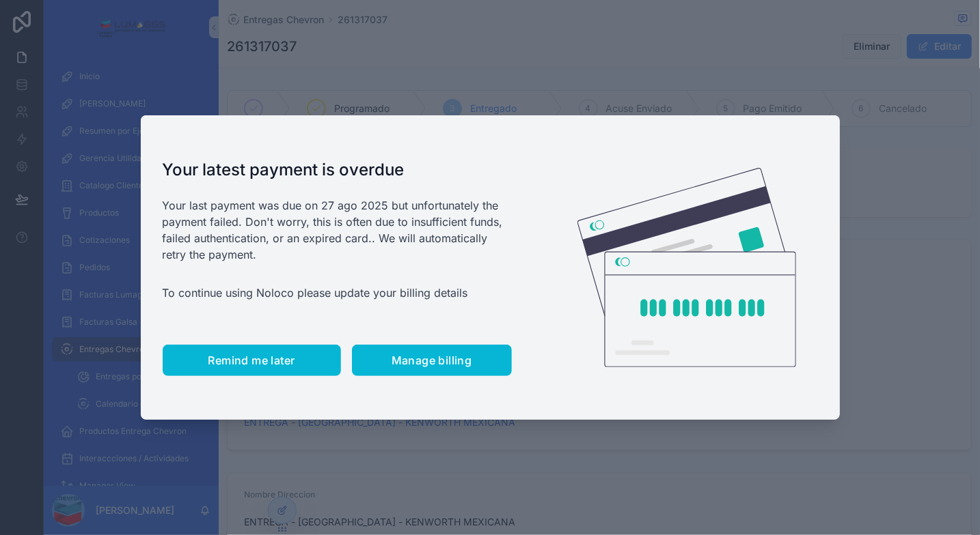  I want to click on span: Manage billing, so click(432, 361).